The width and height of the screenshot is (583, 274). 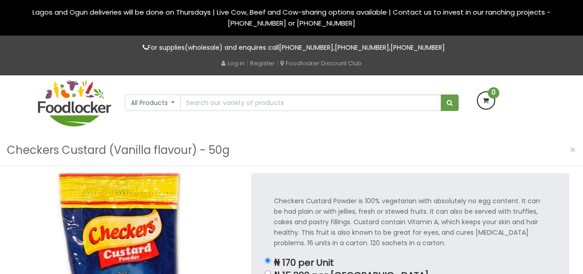 I want to click on a: Log in, so click(x=233, y=63).